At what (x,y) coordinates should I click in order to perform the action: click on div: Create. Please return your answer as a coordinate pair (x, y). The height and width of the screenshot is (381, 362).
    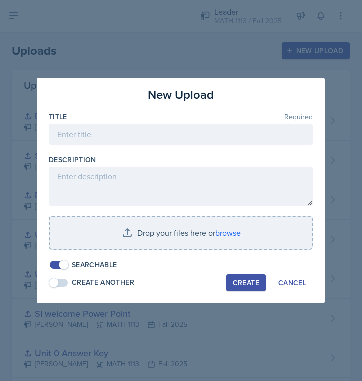
    Looking at the image, I should click on (246, 283).